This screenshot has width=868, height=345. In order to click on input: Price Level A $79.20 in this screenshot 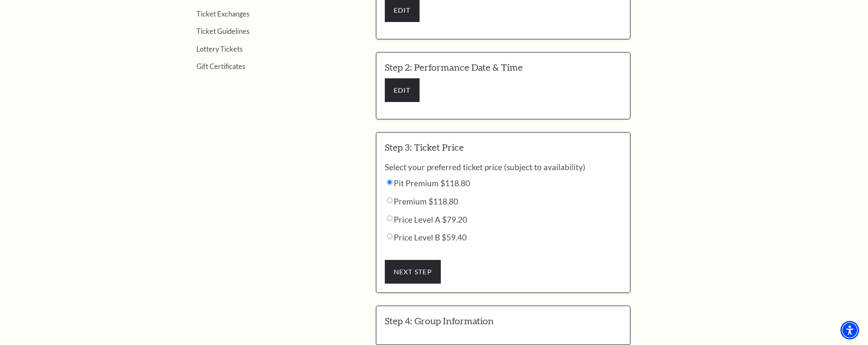, I will do `click(390, 218)`.